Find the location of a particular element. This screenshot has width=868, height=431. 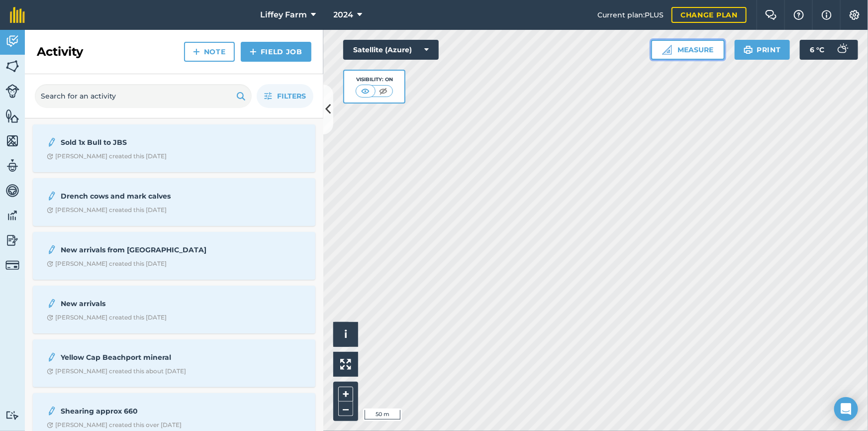

strong: Shearing approx 660 is located at coordinates (139, 411).